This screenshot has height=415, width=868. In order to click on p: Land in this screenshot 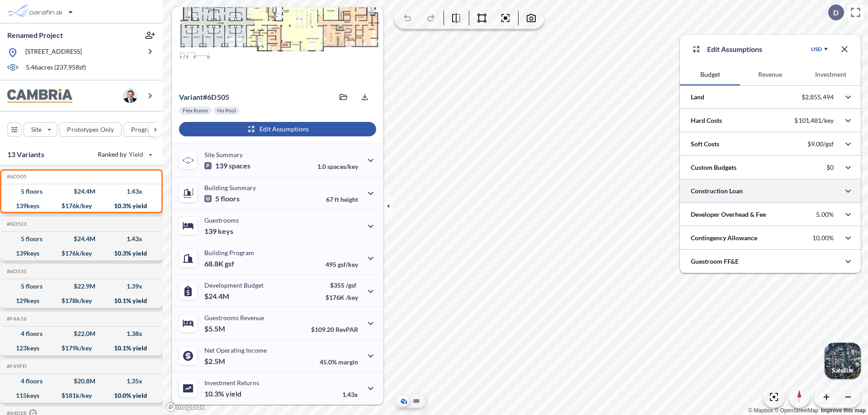, I will do `click(698, 97)`.